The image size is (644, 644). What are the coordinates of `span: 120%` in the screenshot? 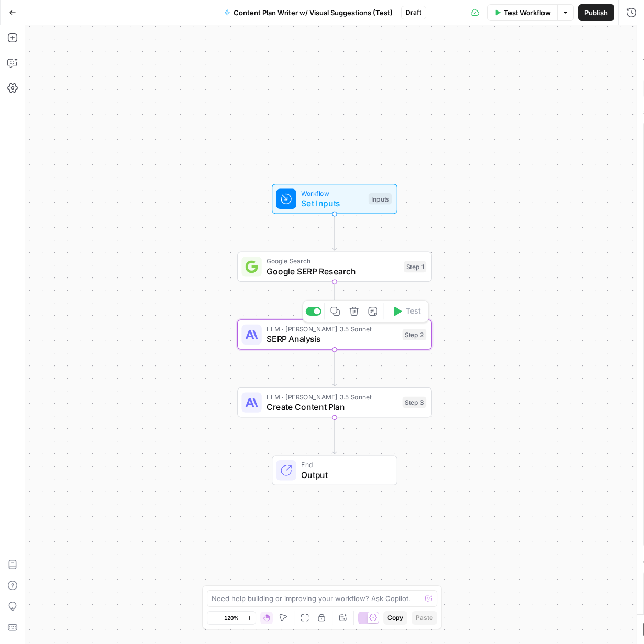 It's located at (231, 617).